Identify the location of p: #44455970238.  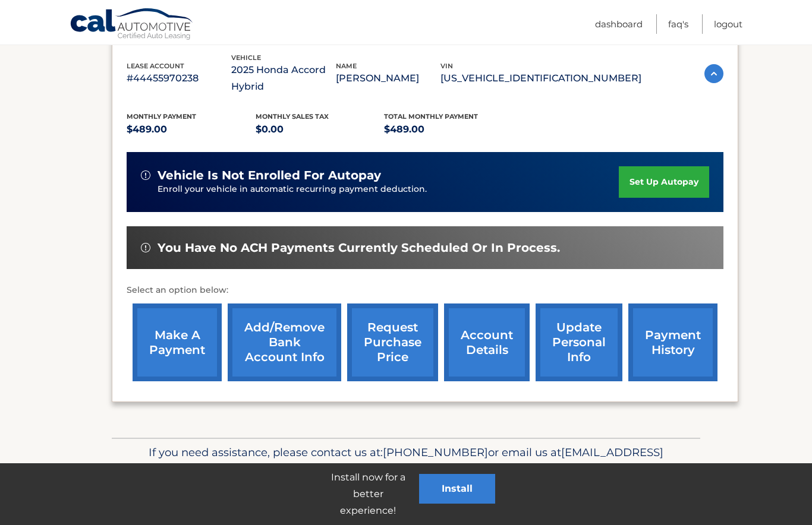
(179, 79).